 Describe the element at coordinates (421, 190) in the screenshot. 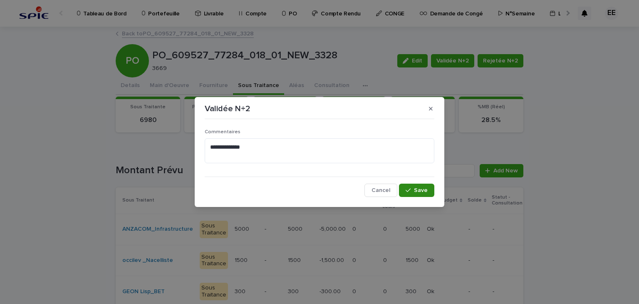

I see `span: Save` at that location.